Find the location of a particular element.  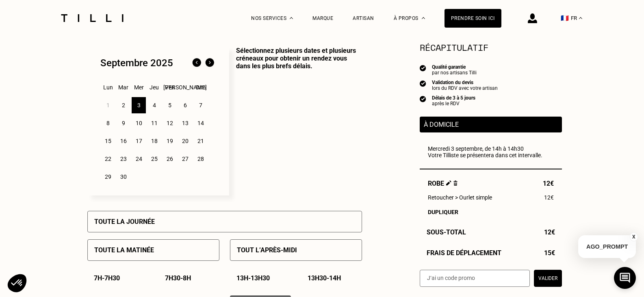

img: Supprimer is located at coordinates (456, 183).